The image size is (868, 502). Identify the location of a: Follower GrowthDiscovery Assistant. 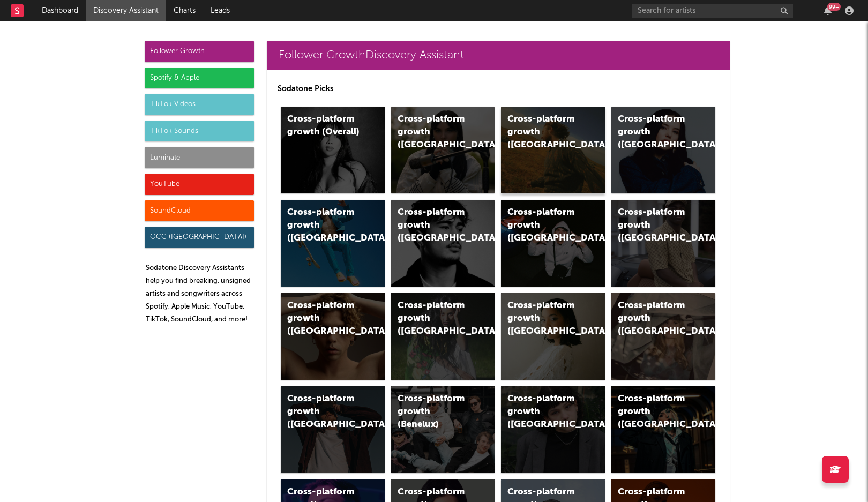
(498, 55).